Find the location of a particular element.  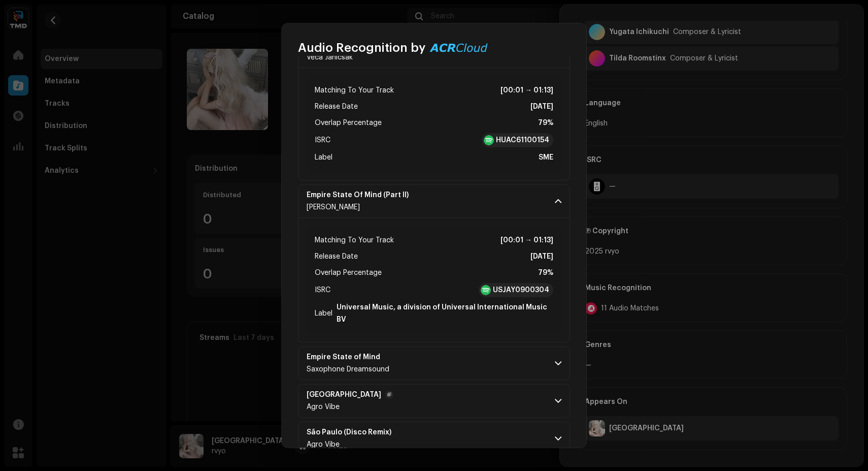

span: Audio Recognition by is located at coordinates (362, 48).